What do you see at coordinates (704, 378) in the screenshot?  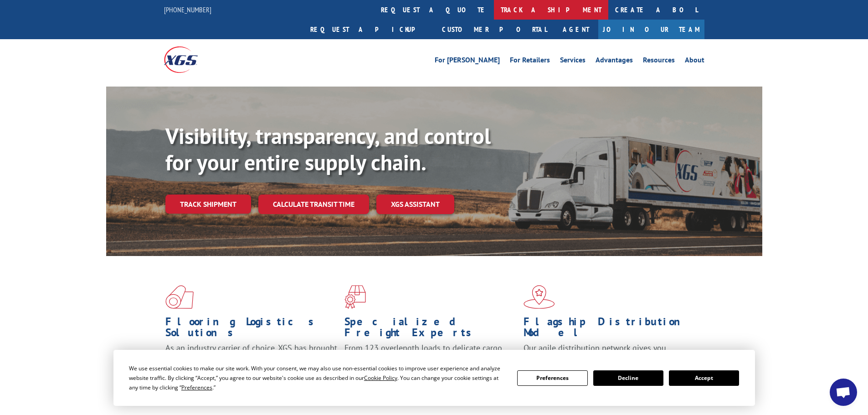 I see `button: Accept` at bounding box center [704, 378].